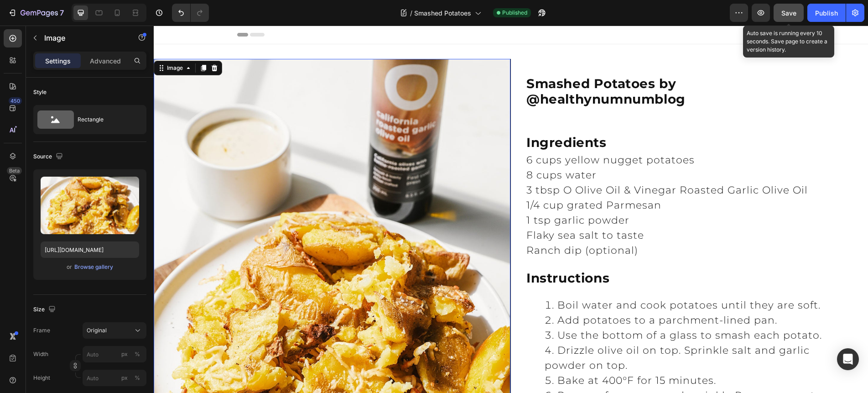 Image resolution: width=868 pixels, height=393 pixels. Describe the element at coordinates (535, 179) in the screenshot. I see `p: 1/4 cup grated Parmesan` at that location.